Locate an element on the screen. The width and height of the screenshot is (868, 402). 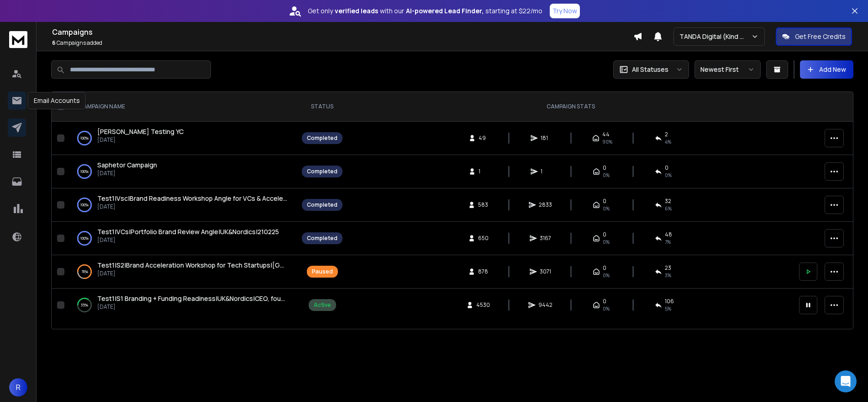
span: 2833 is located at coordinates (545, 204).